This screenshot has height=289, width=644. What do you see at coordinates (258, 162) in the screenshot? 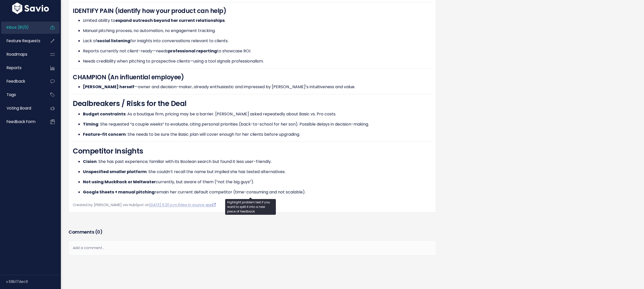
I see `p: : She has past experience; familiar with its Boolean search but found it less user-friendly.` at bounding box center [258, 162].